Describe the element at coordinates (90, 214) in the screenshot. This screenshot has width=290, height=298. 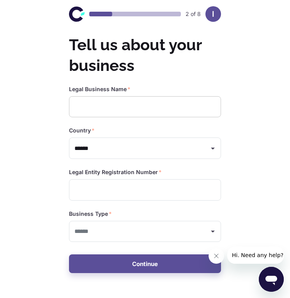
I see `label: Business Type` at that location.